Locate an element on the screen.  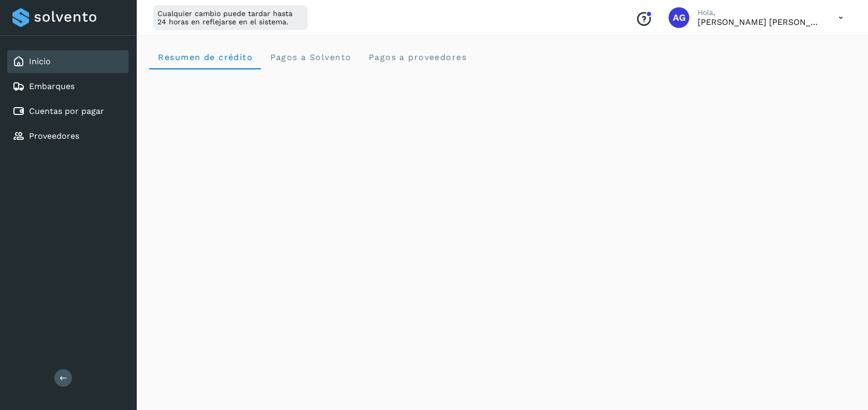
span: Resumen de crédito is located at coordinates (205, 57).